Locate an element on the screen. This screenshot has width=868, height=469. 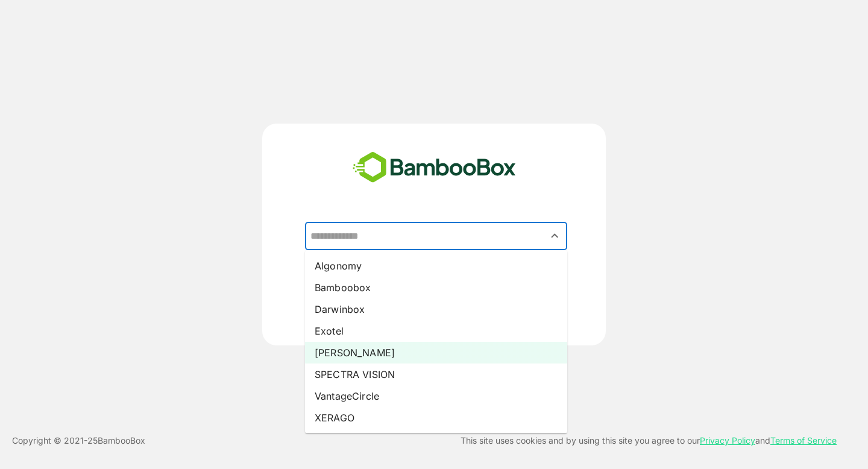
a: Privacy Policy is located at coordinates (727, 440).